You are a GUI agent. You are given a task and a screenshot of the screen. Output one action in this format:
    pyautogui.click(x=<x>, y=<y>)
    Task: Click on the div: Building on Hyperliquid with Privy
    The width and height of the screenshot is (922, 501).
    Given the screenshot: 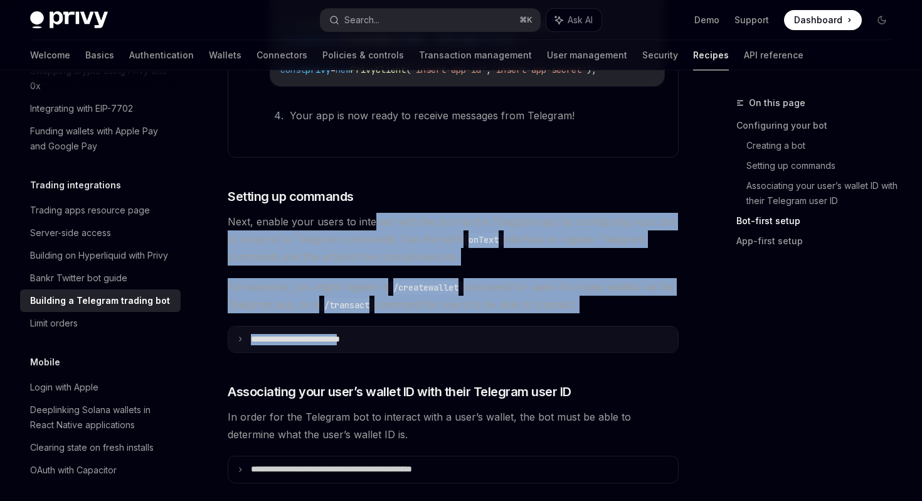 What is the action you would take?
    pyautogui.click(x=99, y=255)
    